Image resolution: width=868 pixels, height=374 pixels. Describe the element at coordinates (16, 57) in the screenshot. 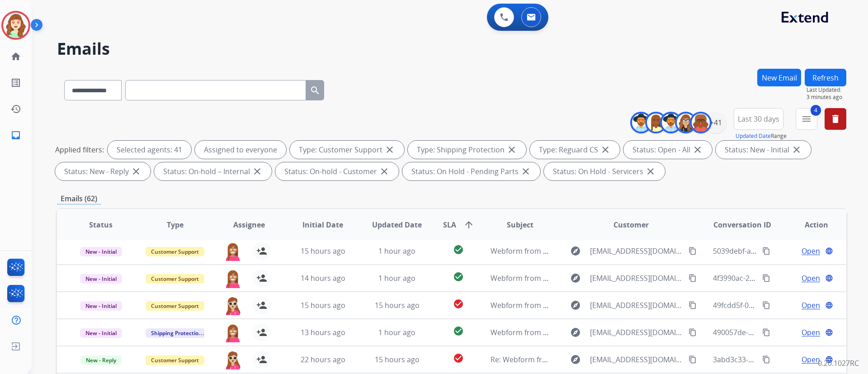

I see `mat-icon: home` at that location.